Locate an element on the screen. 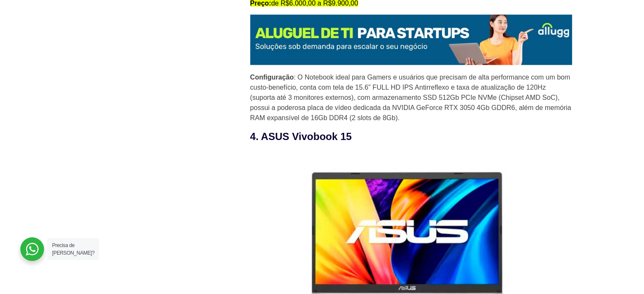 This screenshot has width=644, height=294. h3: 4. ASUS Vivobook 15 is located at coordinates (411, 136).